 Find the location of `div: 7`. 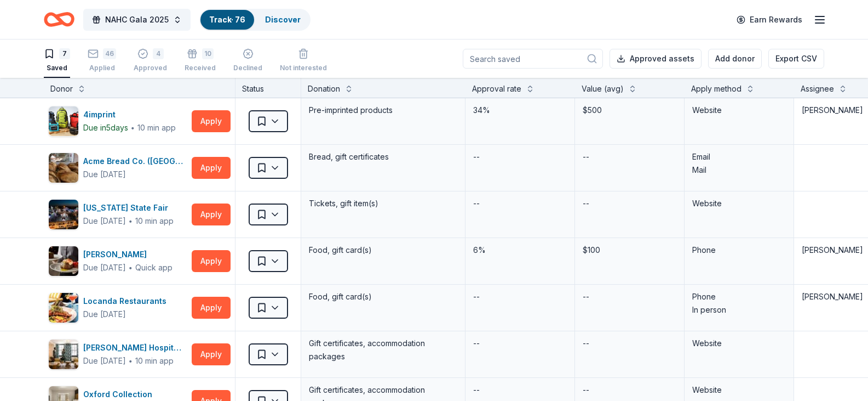

div: 7 is located at coordinates (64, 54).